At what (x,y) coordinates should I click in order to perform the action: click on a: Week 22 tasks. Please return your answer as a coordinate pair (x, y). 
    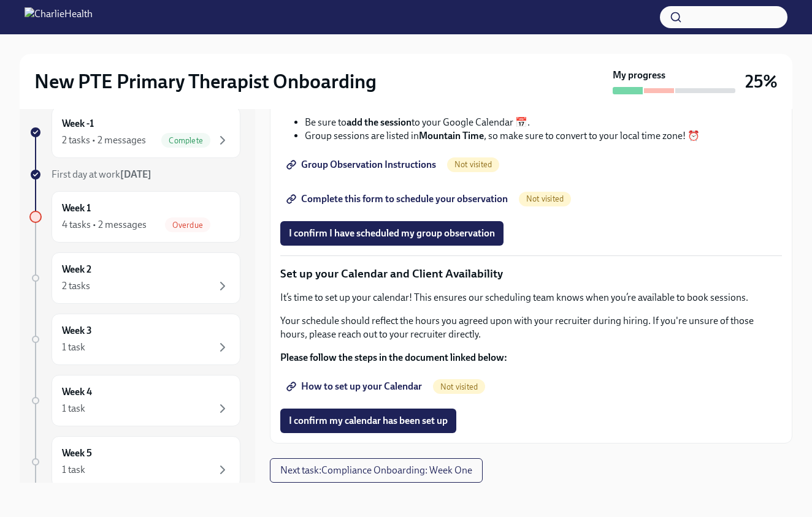
    Looking at the image, I should click on (135, 278).